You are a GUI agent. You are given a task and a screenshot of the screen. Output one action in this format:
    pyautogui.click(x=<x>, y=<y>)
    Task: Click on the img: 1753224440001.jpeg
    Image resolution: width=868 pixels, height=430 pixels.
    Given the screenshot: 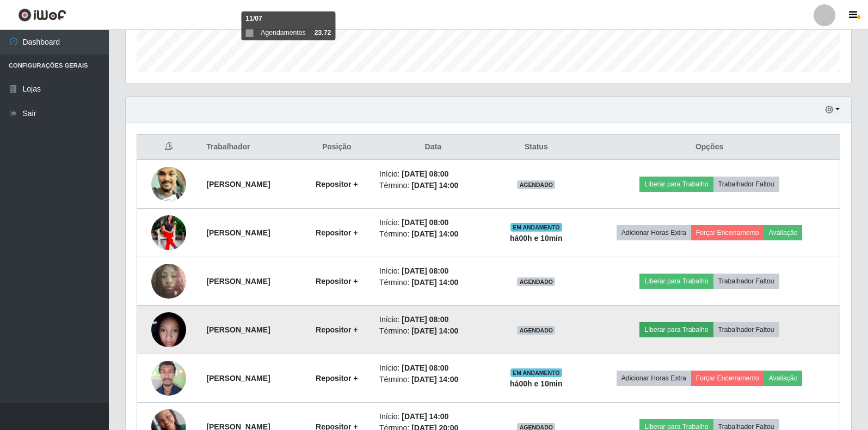 What is the action you would take?
    pyautogui.click(x=169, y=329)
    